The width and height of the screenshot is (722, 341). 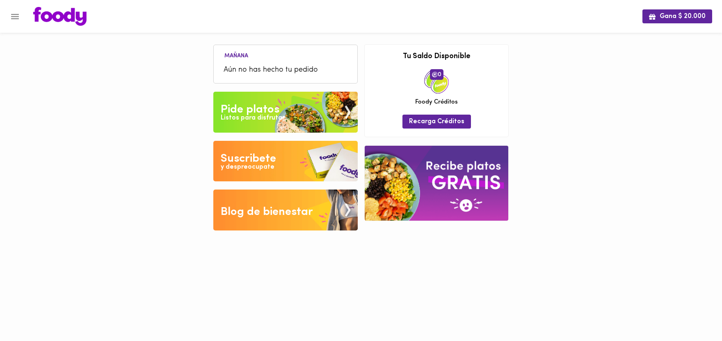 I want to click on div: y despreocupate, so click(x=247, y=167).